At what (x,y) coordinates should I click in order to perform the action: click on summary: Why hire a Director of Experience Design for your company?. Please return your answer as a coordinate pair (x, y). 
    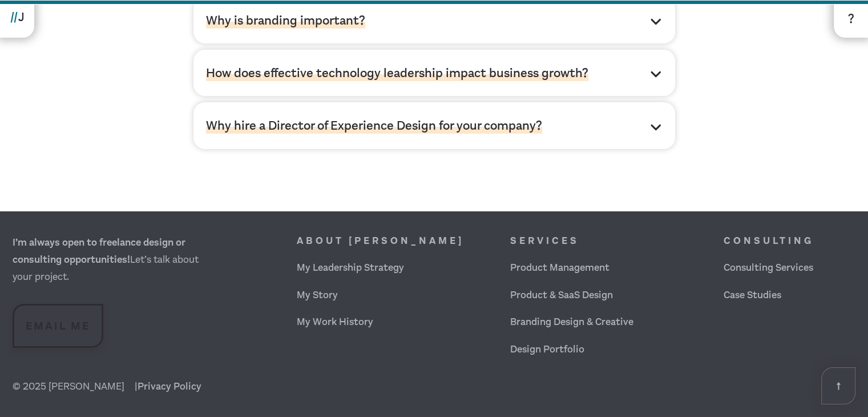
    Looking at the image, I should click on (434, 125).